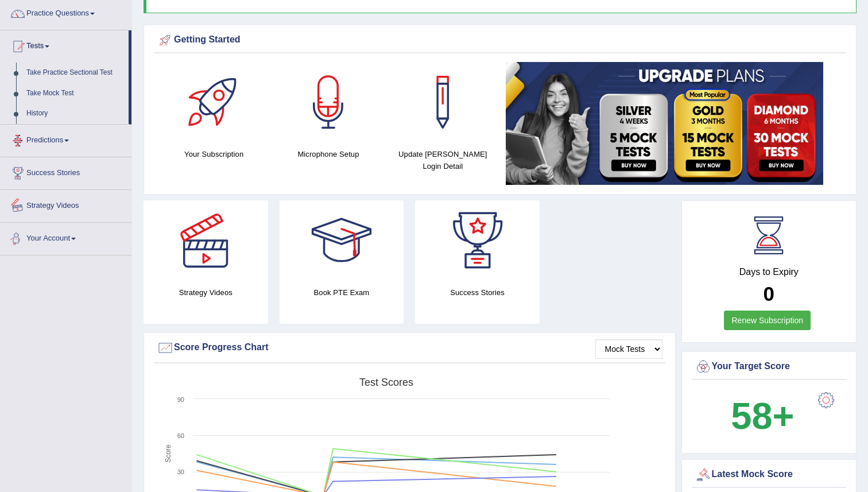 This screenshot has width=868, height=492. Describe the element at coordinates (769, 272) in the screenshot. I see `h4: Days to Expiry` at that location.